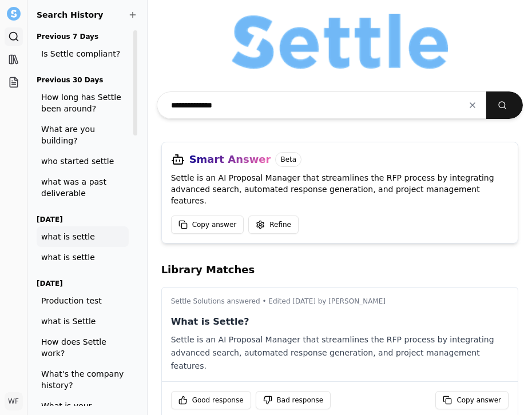 This screenshot has width=532, height=415. Describe the element at coordinates (211, 400) in the screenshot. I see `button: Good response` at that location.